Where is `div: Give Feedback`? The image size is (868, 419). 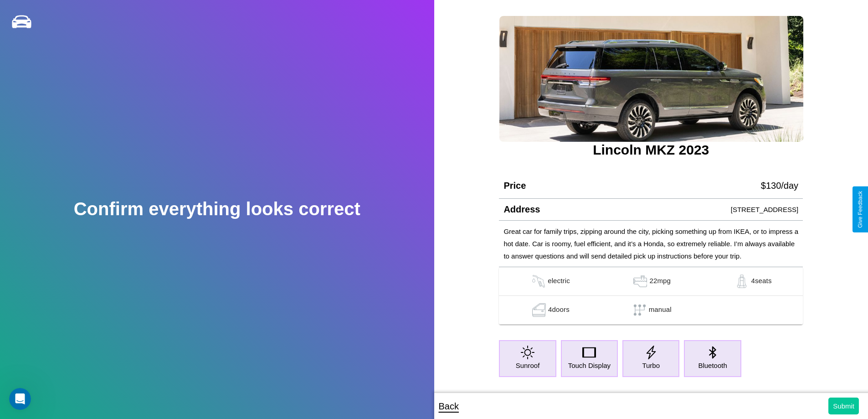
div: Give Feedback is located at coordinates (861, 210).